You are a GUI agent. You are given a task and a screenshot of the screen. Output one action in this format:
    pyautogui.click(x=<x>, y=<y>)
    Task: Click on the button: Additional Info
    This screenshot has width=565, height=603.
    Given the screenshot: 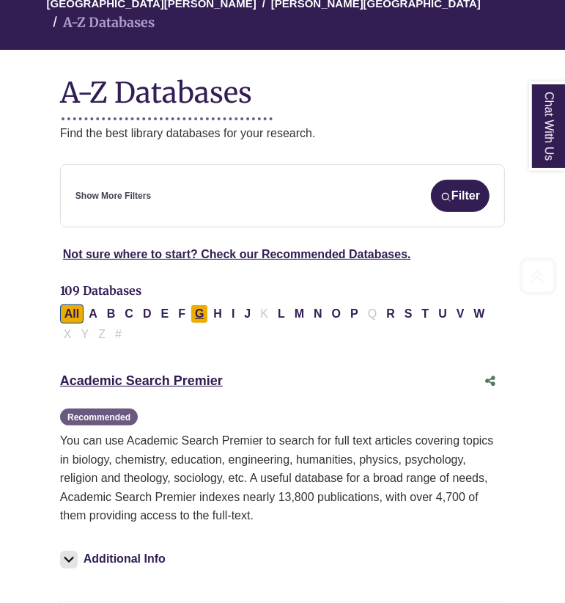 What is the action you would take?
    pyautogui.click(x=115, y=559)
    